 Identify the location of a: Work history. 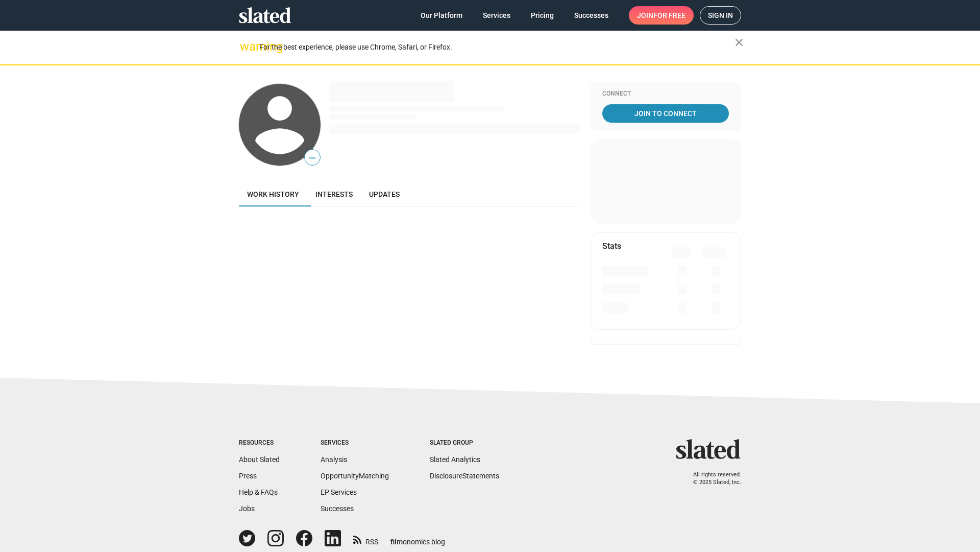
(273, 194).